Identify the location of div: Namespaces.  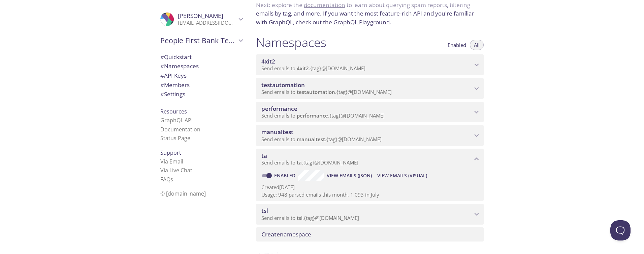
(202, 66).